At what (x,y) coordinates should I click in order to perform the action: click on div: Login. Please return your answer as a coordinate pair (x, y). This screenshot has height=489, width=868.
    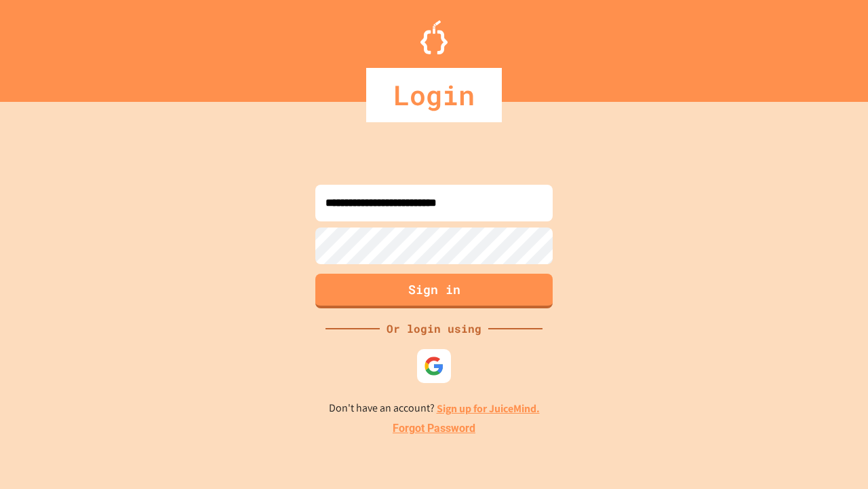
    Looking at the image, I should click on (434, 95).